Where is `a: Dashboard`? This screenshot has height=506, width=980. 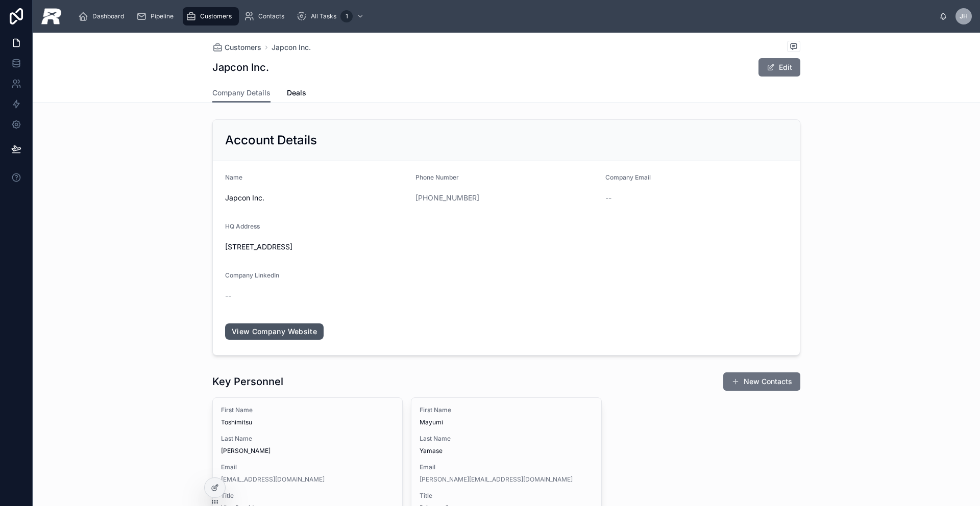
a: Dashboard is located at coordinates (103, 16).